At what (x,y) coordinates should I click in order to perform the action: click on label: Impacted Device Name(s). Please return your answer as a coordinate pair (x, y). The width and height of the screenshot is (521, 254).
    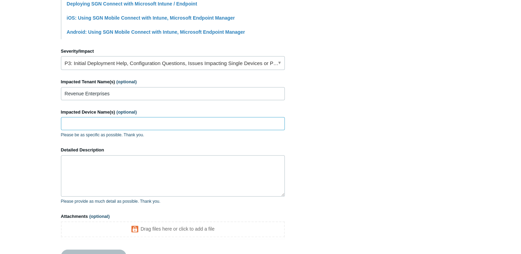
    Looking at the image, I should click on (173, 112).